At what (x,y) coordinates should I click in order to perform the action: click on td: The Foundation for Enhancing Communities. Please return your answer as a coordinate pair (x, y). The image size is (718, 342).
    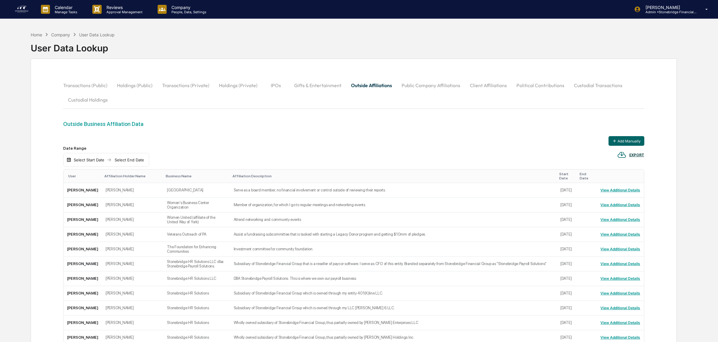
    Looking at the image, I should click on (196, 249).